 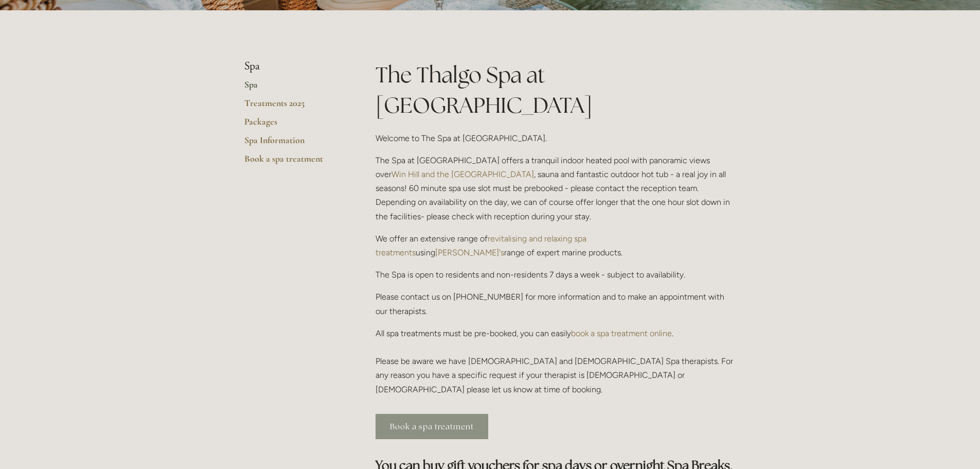 I want to click on a: Treatments 2025, so click(x=293, y=107).